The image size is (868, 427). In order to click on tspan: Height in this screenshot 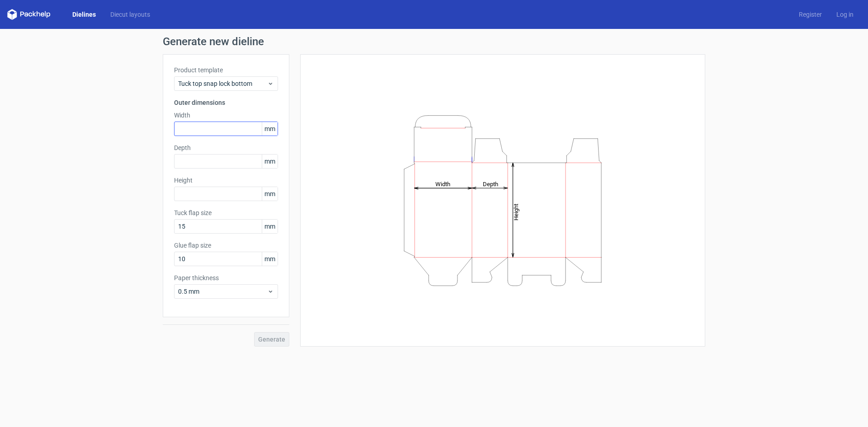, I will do `click(516, 212)`.